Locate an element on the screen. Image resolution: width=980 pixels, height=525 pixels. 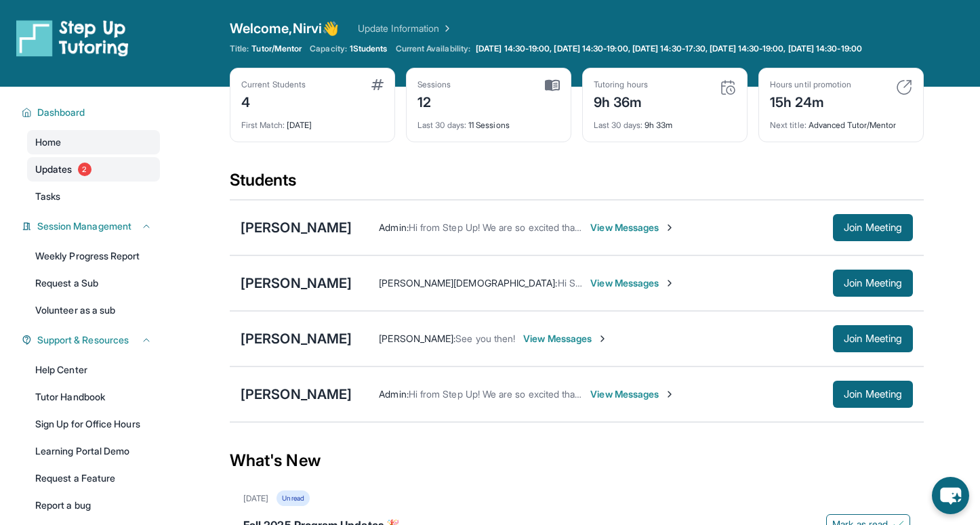
button: Support & Resources is located at coordinates (92, 340).